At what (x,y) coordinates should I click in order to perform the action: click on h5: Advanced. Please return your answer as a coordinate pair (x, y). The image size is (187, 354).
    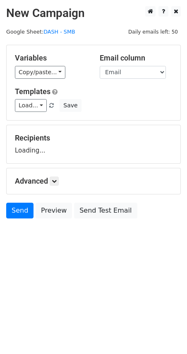
    Looking at the image, I should click on (94, 181).